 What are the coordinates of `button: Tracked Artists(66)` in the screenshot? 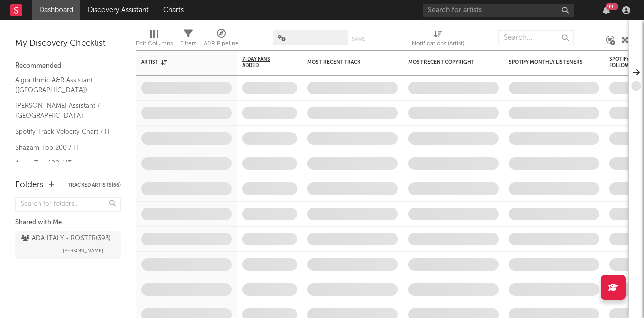 It's located at (94, 186).